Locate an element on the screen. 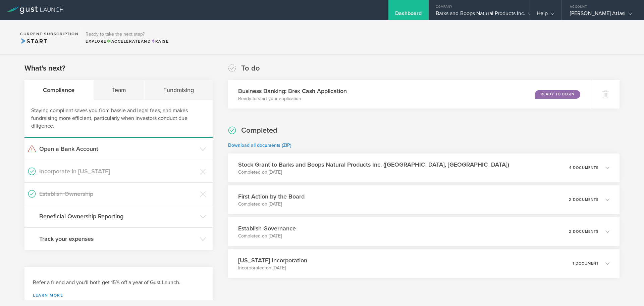 The height and width of the screenshot is (306, 644). h2: Completed is located at coordinates (259, 130).